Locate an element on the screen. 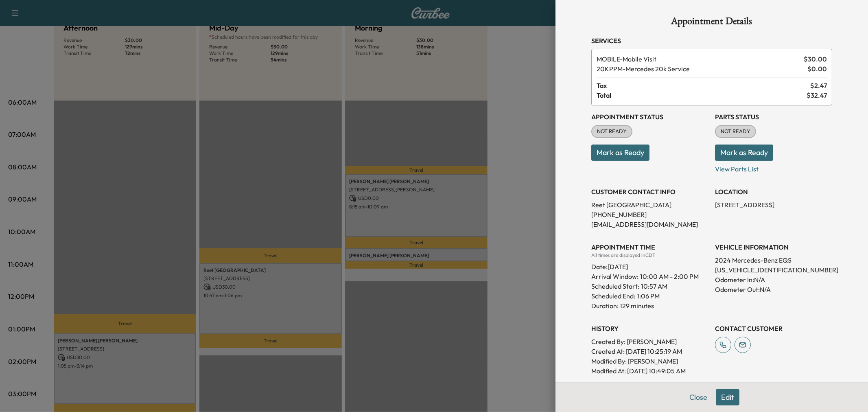 The image size is (868, 412). h3: Parts Status is located at coordinates (773, 116).